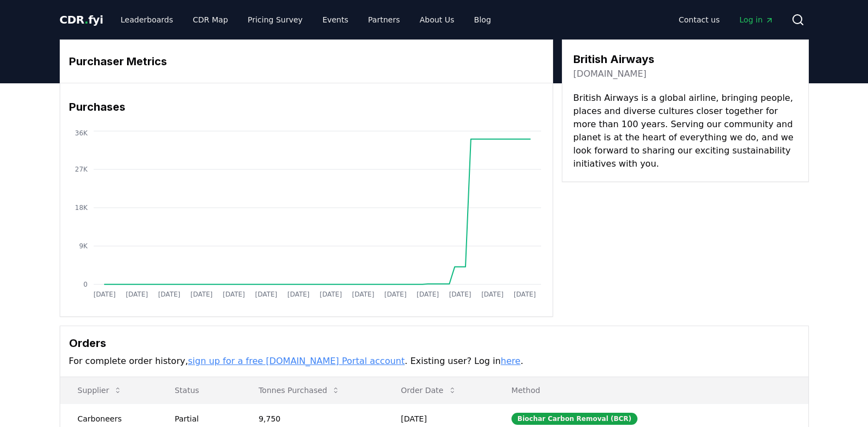 The image size is (868, 427). I want to click on tspan: 0, so click(85, 284).